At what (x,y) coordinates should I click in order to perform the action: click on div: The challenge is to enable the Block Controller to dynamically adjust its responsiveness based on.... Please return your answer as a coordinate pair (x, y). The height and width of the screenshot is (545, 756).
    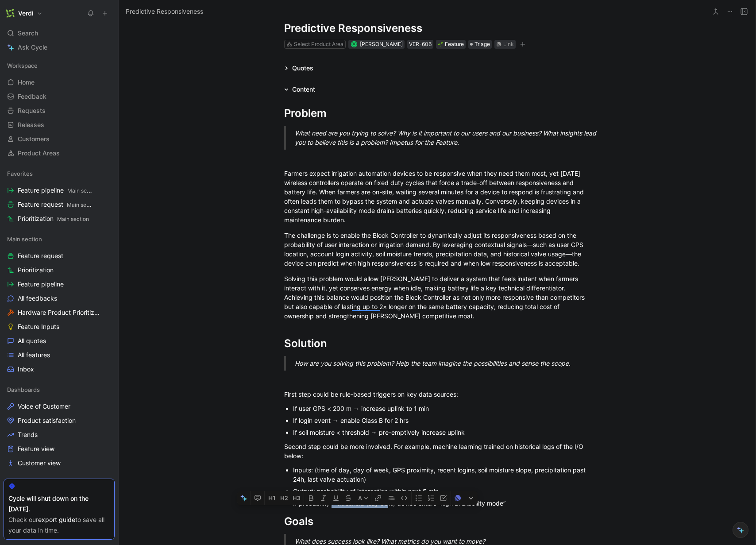
    Looking at the image, I should click on (437, 249).